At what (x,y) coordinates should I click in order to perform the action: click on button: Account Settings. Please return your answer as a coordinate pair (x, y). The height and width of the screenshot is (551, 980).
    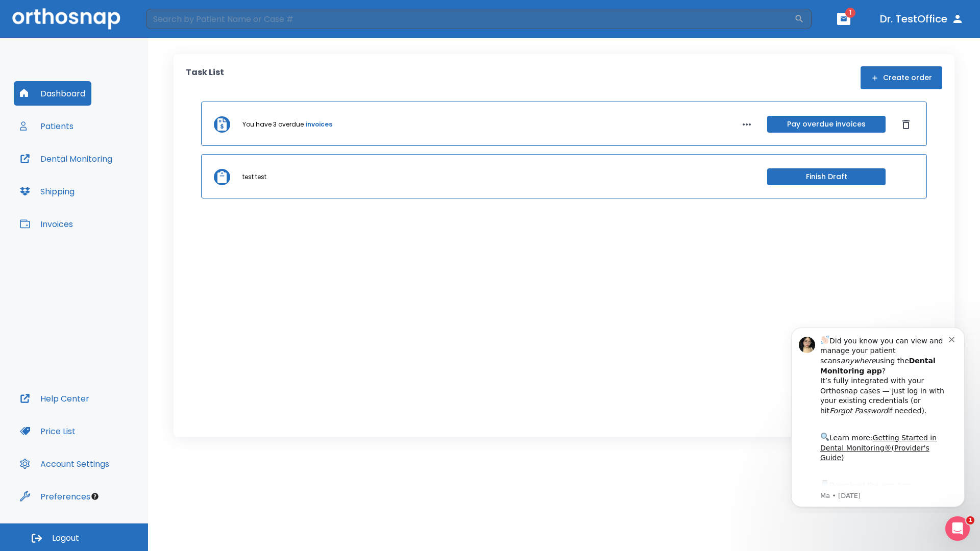
    Looking at the image, I should click on (64, 464).